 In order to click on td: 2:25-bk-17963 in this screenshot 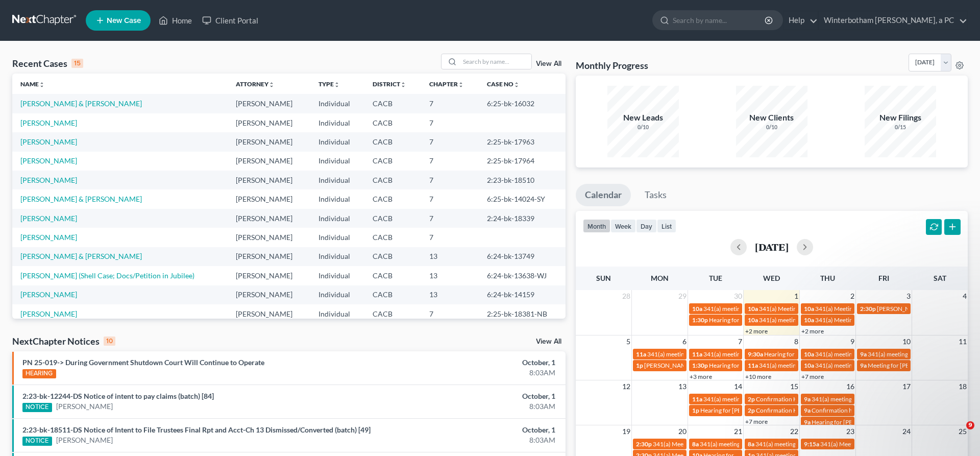, I will do `click(522, 142)`.